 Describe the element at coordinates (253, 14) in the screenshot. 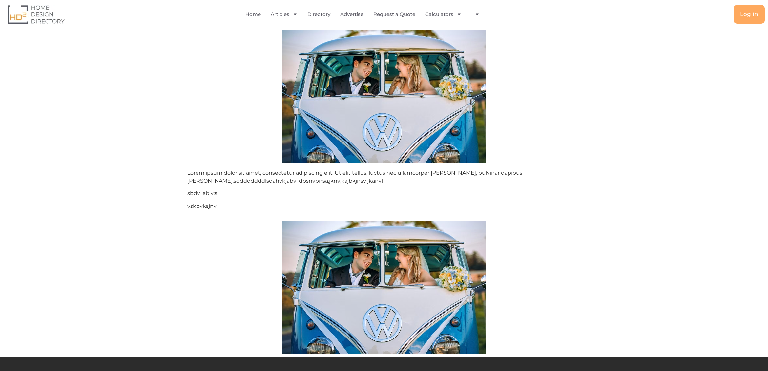

I see `a: Home` at that location.